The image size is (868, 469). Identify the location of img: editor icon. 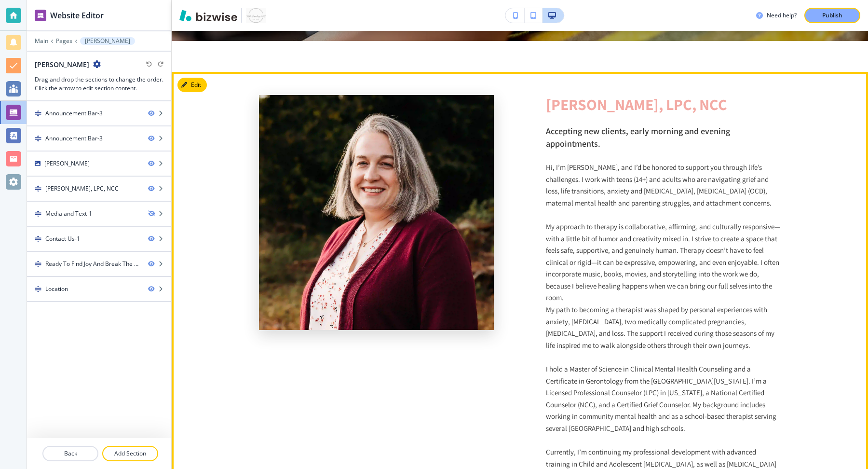
(40, 15).